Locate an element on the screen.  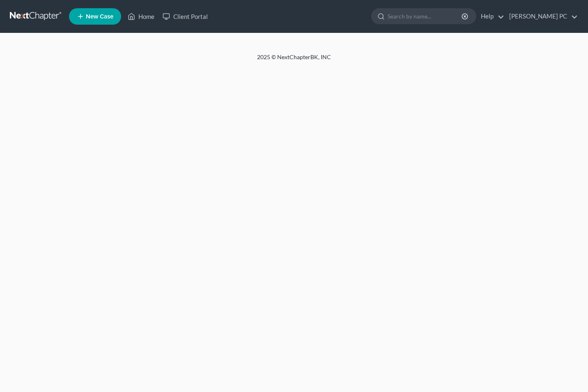
input: Search by name... is located at coordinates (425, 16).